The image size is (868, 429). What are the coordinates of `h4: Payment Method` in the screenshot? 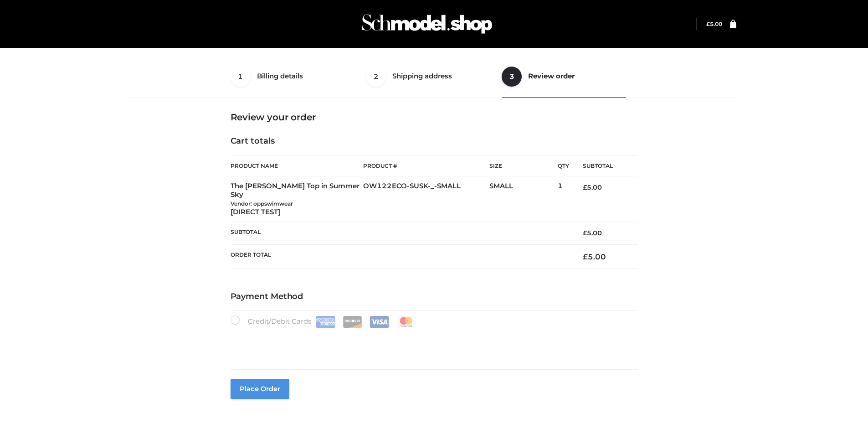 It's located at (434, 297).